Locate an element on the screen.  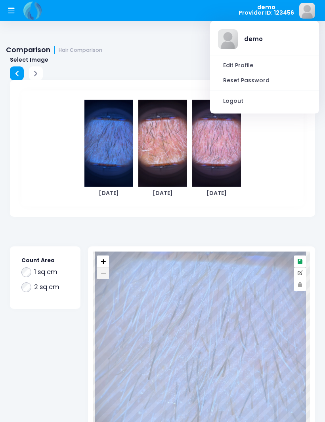
a: Logout is located at coordinates (264, 101).